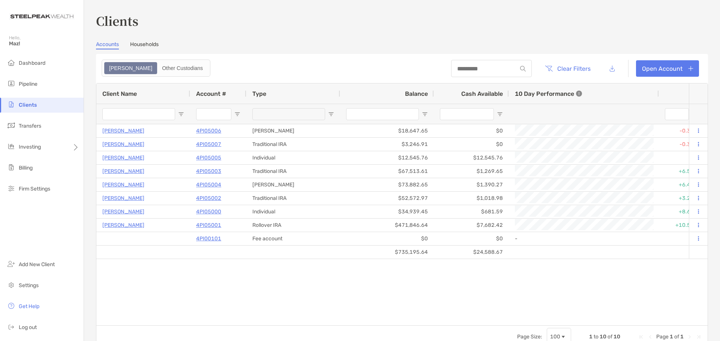  I want to click on div: Other Custodians, so click(182, 68).